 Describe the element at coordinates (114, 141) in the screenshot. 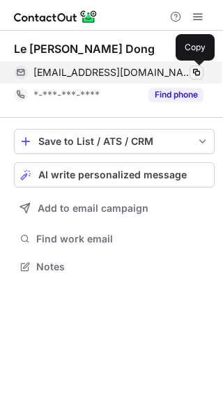

I see `div: Save to List / ATS / CRM` at that location.